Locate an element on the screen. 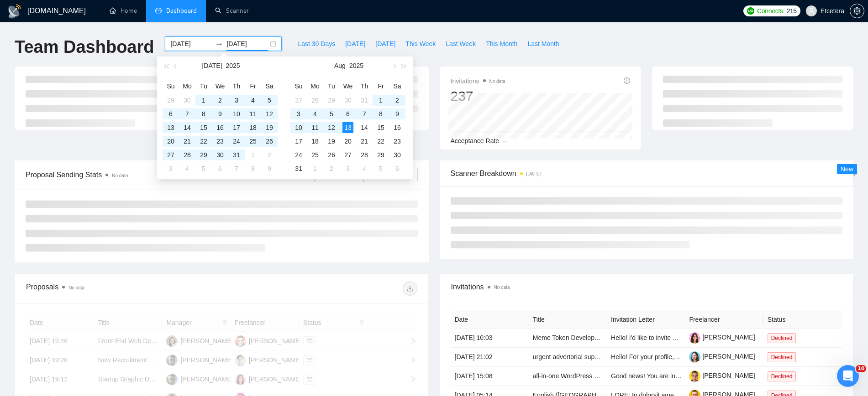 This screenshot has height=396, width=868. span: Declined is located at coordinates (782, 377).